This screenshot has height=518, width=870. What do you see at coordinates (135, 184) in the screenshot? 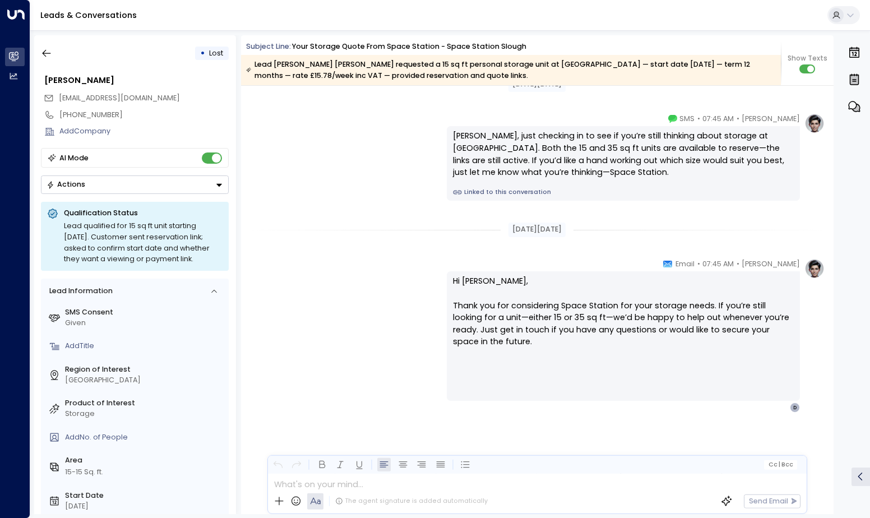
I see `div: Button group with a nested menu` at bounding box center [135, 184].